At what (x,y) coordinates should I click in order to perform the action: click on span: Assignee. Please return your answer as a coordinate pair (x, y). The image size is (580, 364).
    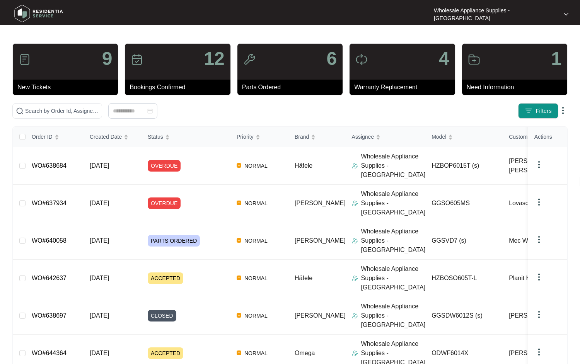
    Looking at the image, I should click on (363, 137).